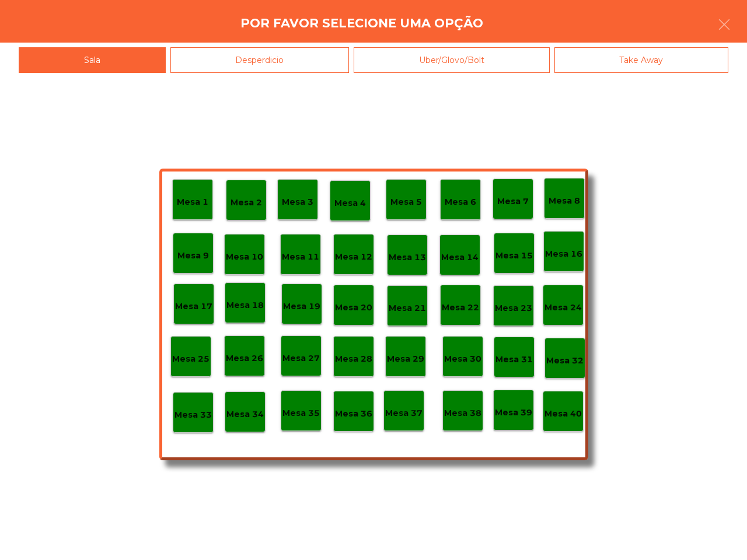  I want to click on p: Mesa 25, so click(191, 359).